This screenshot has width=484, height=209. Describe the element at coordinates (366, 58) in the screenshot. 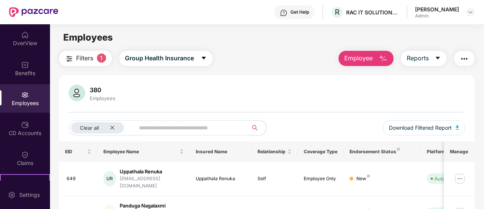

I see `button: Employee` at that location.